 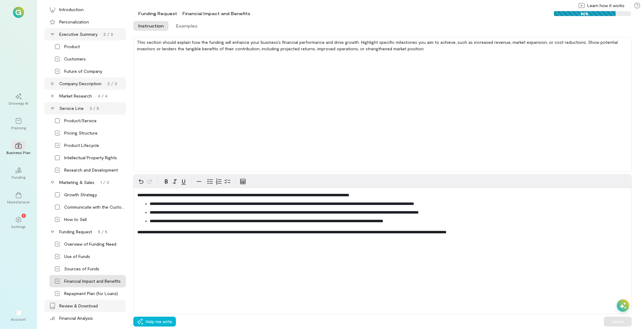 I want to click on button: Italic, so click(x=175, y=182).